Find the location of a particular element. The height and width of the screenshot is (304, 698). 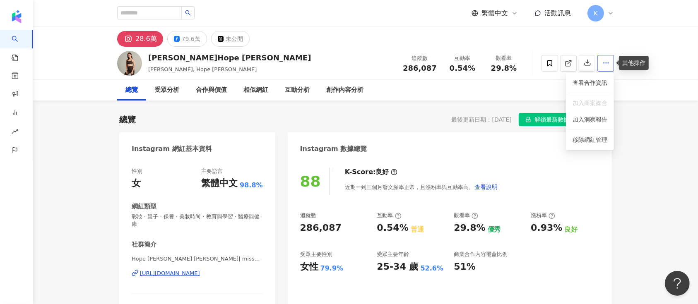

div: 0.54% is located at coordinates (392, 228).